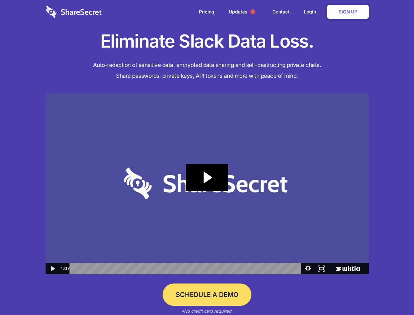 This screenshot has width=414, height=315. Describe the element at coordinates (207, 71) in the screenshot. I see `h4: Auto-redaction of sensitive data, encrypted data sharing and self-destructing private chats. Shar...` at that location.